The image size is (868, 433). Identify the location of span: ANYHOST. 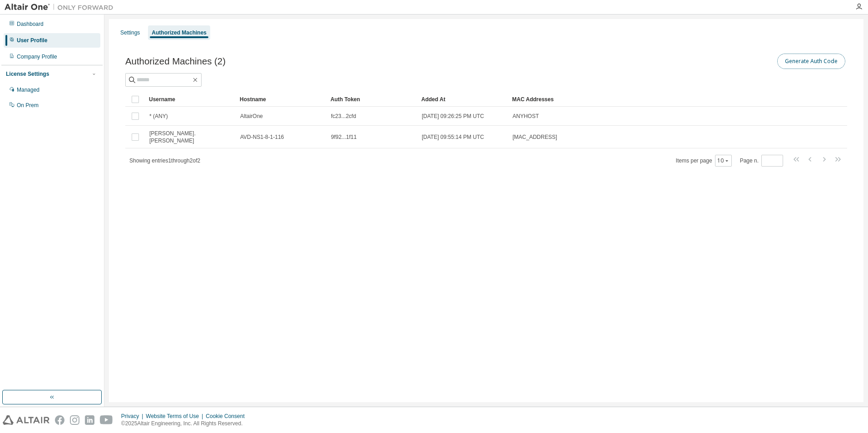
(526, 116).